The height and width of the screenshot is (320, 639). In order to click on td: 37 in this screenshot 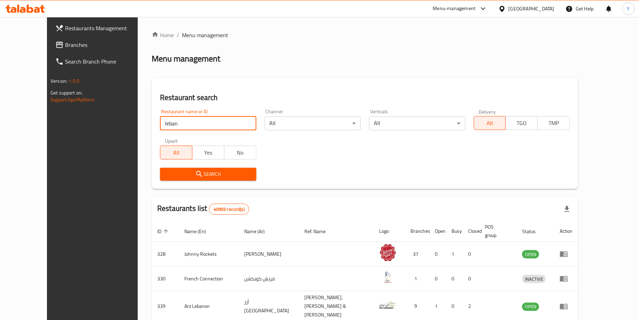, I will do `click(417, 254)`.